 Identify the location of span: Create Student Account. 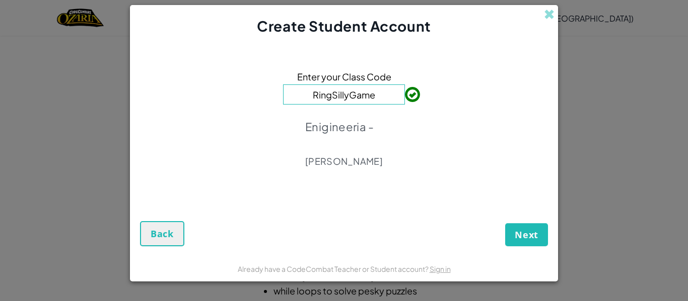
(343, 26).